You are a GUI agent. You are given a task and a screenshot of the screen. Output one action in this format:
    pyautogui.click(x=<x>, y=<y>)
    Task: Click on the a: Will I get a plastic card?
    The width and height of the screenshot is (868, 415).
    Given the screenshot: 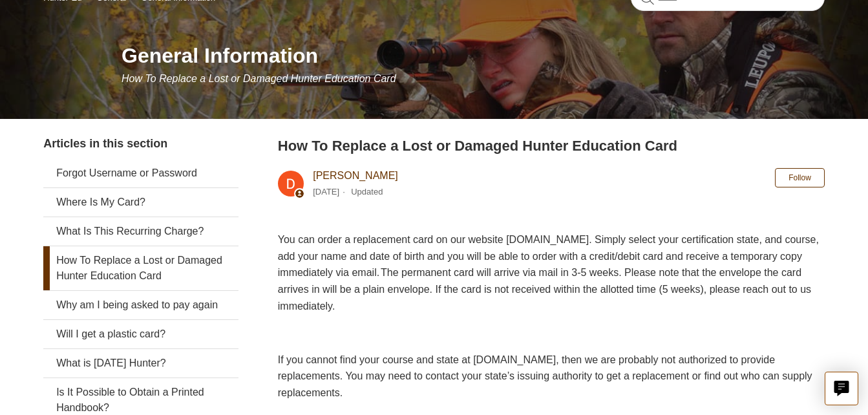 What is the action you would take?
    pyautogui.click(x=141, y=334)
    